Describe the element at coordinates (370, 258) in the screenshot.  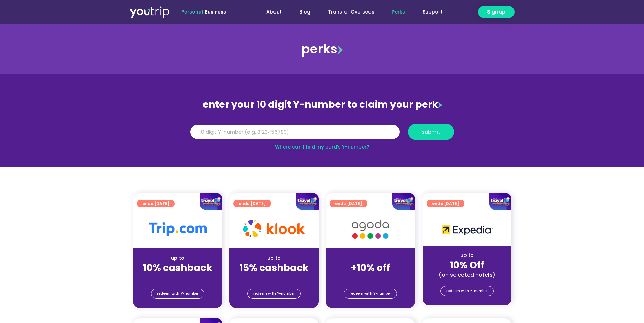
I see `span: up to` at that location.